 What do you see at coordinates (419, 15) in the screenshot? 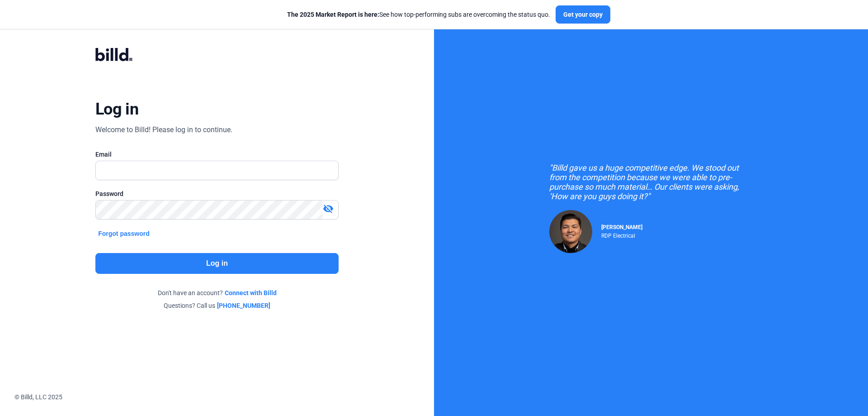
I see `div: See how top-performing subs are overcoming the status quo.` at bounding box center [419, 15].